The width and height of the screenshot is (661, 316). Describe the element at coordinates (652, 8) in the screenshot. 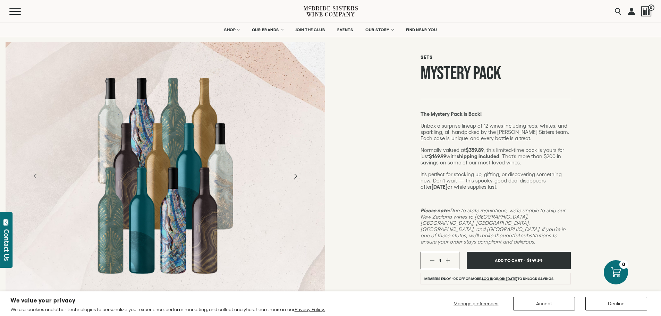

I see `span: 0` at that location.